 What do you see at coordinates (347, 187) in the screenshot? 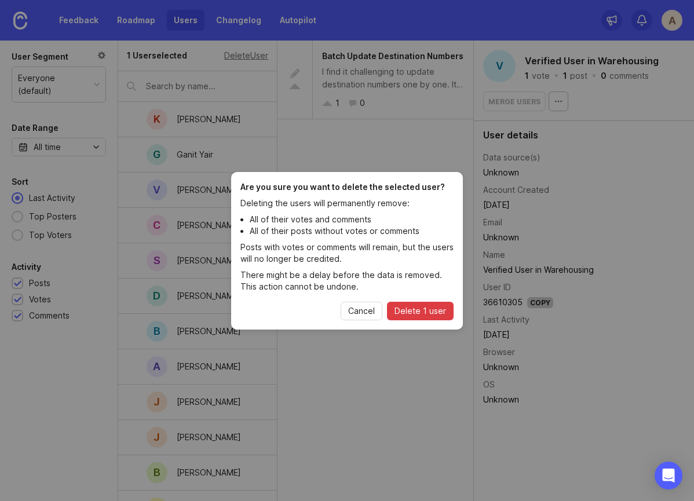
I see `h1: Are you sure you want to delete the selected user?` at bounding box center [347, 187].